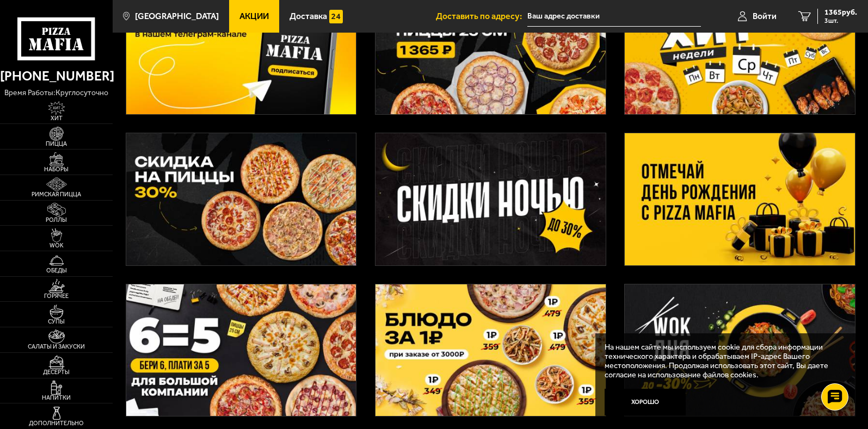  What do you see at coordinates (254, 16) in the screenshot?
I see `span: Акции` at bounding box center [254, 16].